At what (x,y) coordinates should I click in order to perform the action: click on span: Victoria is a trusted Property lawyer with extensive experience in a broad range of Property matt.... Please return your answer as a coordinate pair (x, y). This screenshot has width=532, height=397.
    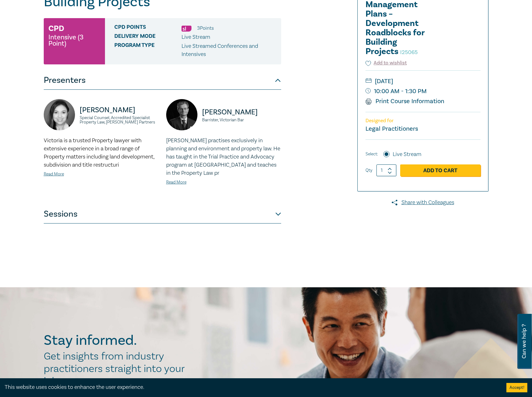
    Looking at the image, I should click on (99, 153).